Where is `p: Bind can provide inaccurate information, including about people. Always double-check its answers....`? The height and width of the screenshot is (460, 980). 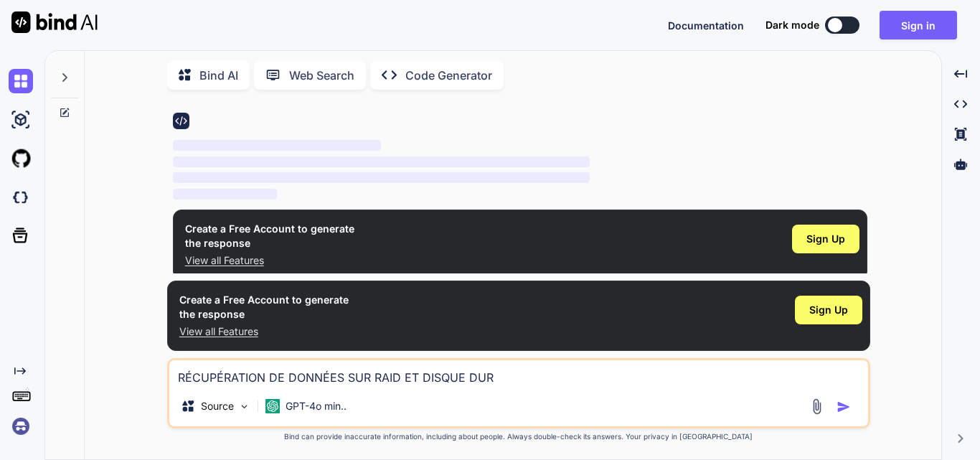
p: Bind can provide inaccurate information, including about people. Always double-check its answers.... is located at coordinates (519, 437).